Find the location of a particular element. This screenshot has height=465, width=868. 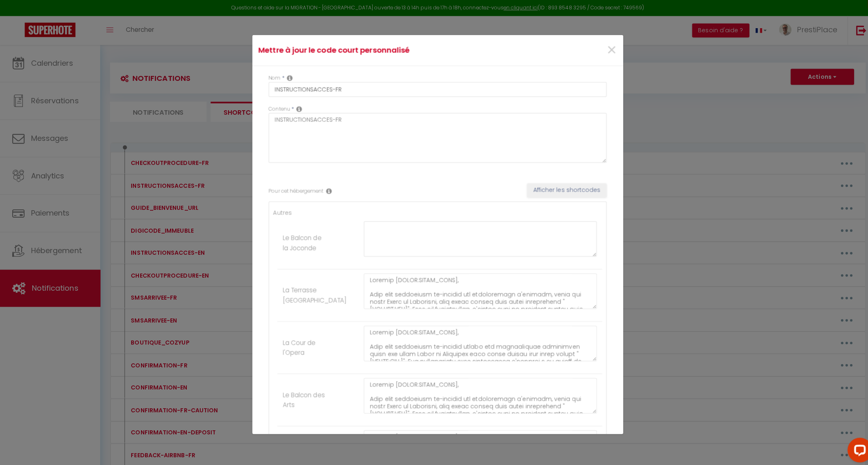

label: Le Balcon de la Joconde is located at coordinates (301, 240).